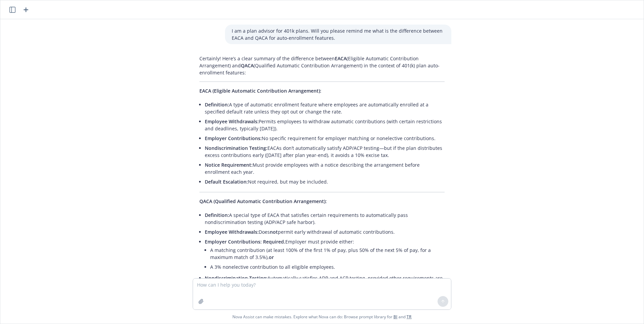 This screenshot has height=324, width=644. Describe the element at coordinates (338, 34) in the screenshot. I see `p: I am a plan advisor for 401k plans. Will you please remind me what is the difference between EACA...` at that location.